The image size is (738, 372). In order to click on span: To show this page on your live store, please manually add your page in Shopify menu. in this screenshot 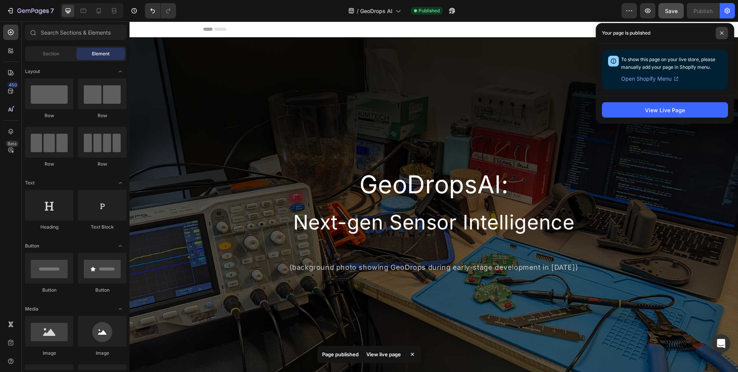, I will do `click(668, 63)`.